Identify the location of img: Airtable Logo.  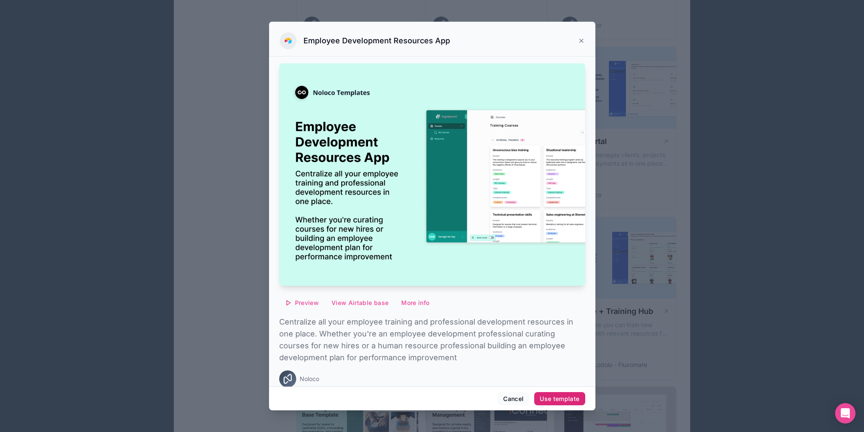
(288, 41).